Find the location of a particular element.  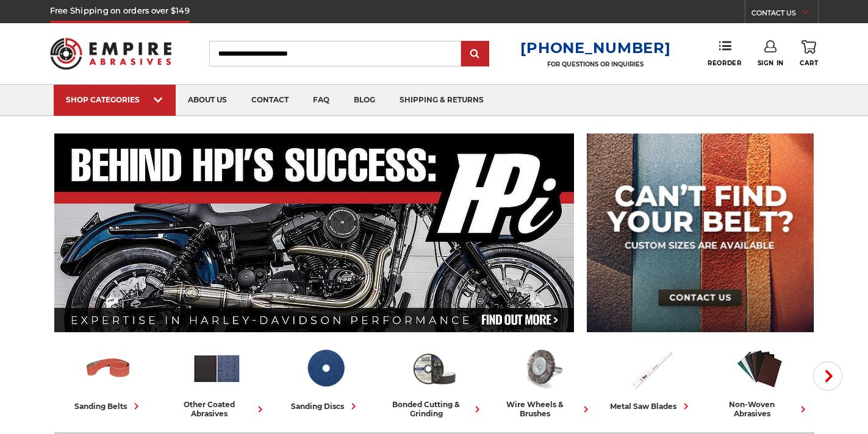

img: promo banner for custom belts. is located at coordinates (700, 233).